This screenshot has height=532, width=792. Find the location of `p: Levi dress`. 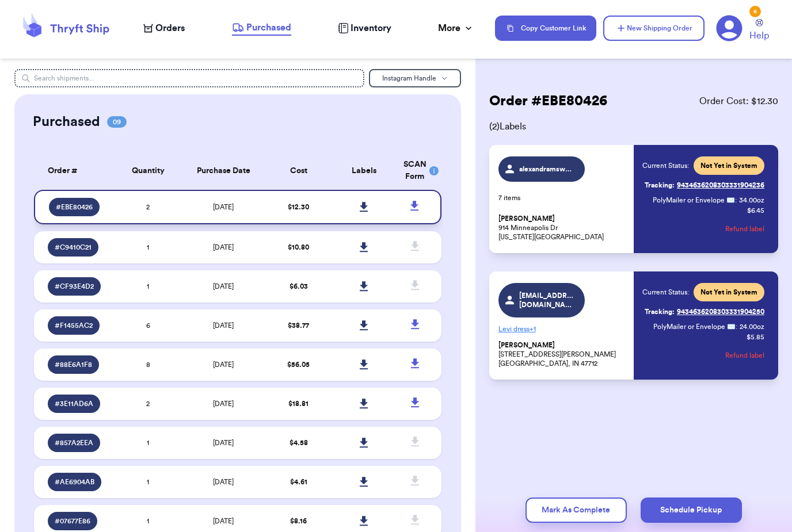

p: Levi dress is located at coordinates (562, 329).